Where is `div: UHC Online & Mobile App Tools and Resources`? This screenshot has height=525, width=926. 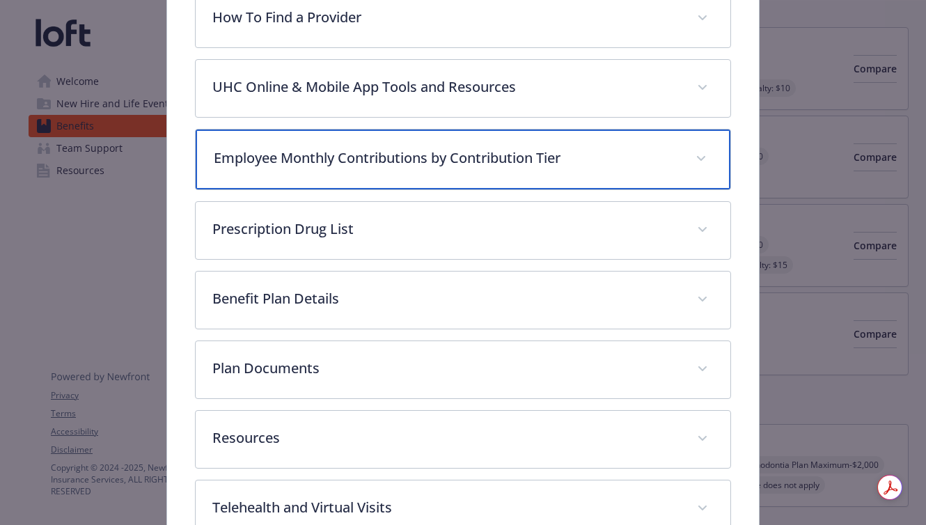 div: UHC Online & Mobile App Tools and Resources is located at coordinates (462, 88).